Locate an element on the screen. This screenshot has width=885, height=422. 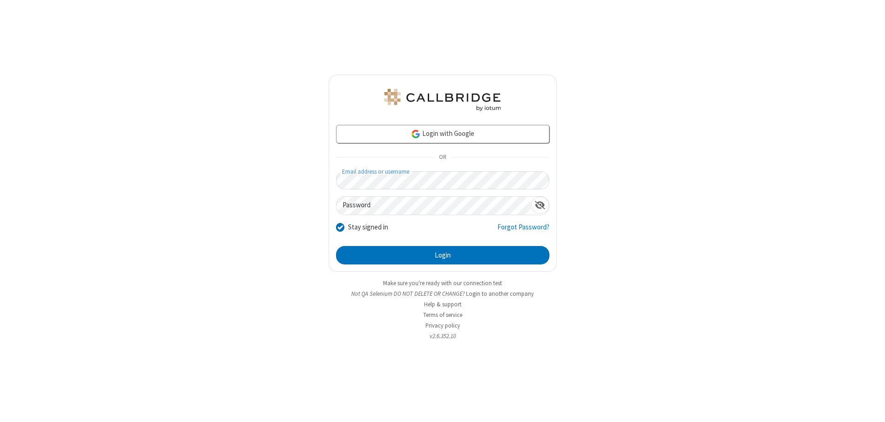
a: Terms of service is located at coordinates (443, 315).